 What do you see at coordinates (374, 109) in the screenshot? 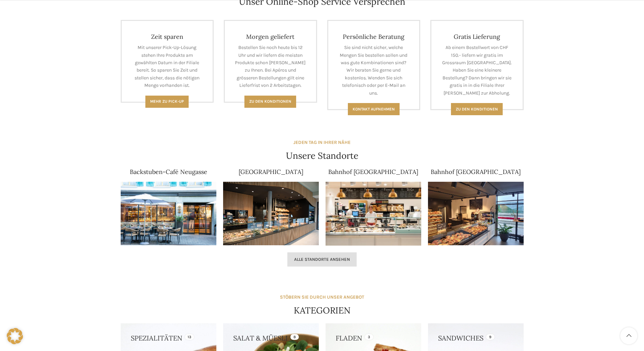
I see `span: Kontakt aufnehmen` at bounding box center [374, 109].